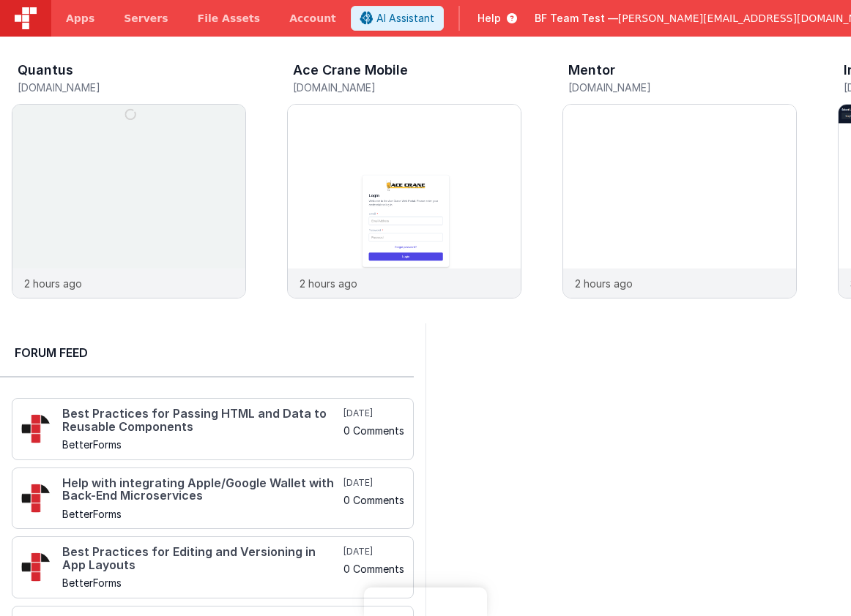 The height and width of the screenshot is (616, 851). Describe the element at coordinates (591, 70) in the screenshot. I see `h3: Mentor` at that location.